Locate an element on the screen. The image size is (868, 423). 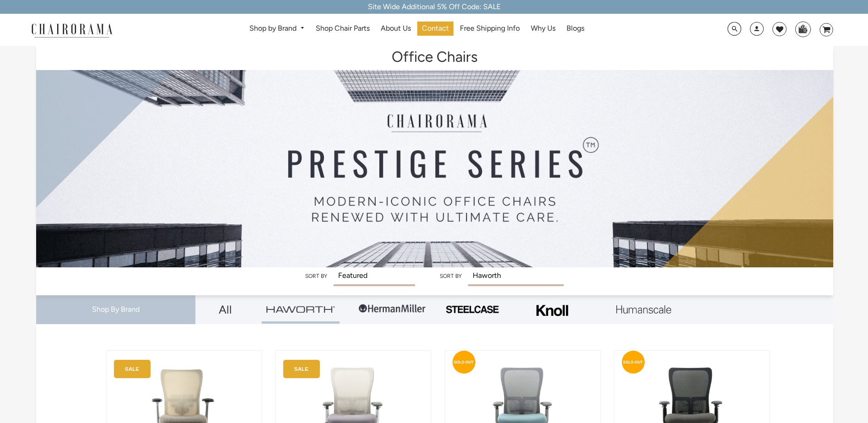
a: All is located at coordinates (225, 309).